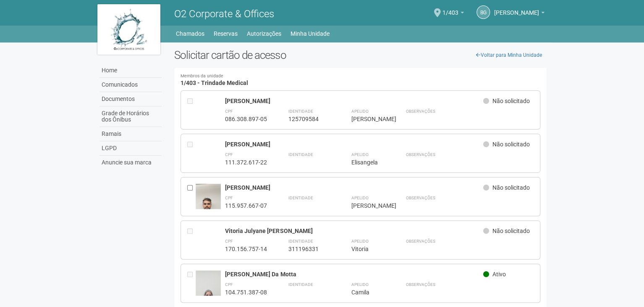 The height and width of the screenshot is (307, 644). I want to click on div: 104.751.387-08, so click(246, 292).